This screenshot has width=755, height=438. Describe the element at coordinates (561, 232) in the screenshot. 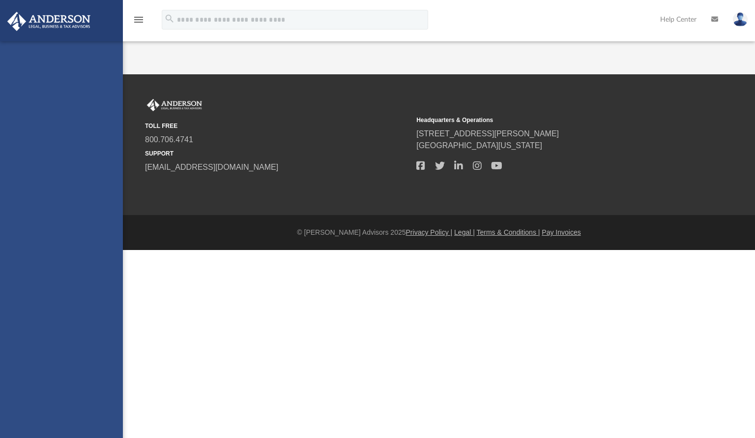

I see `a: Pay Invoices` at that location.